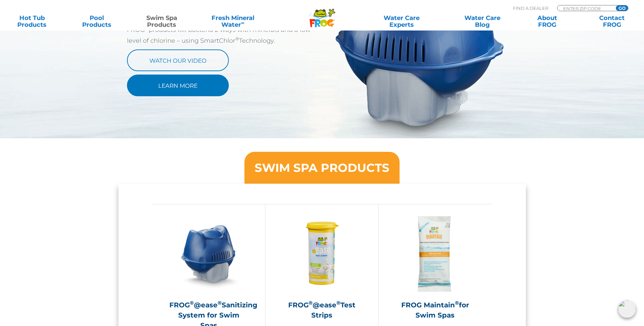  Describe the element at coordinates (209, 254) in the screenshot. I see `img: ss-@ease-hero-300x300.png` at that location.